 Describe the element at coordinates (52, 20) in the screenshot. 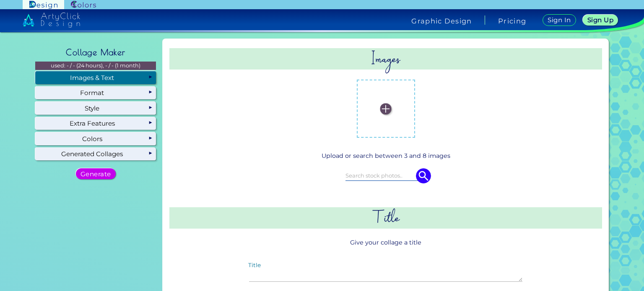

I see `img: artyclick_design_logo_white_combined_path.svg` at that location.